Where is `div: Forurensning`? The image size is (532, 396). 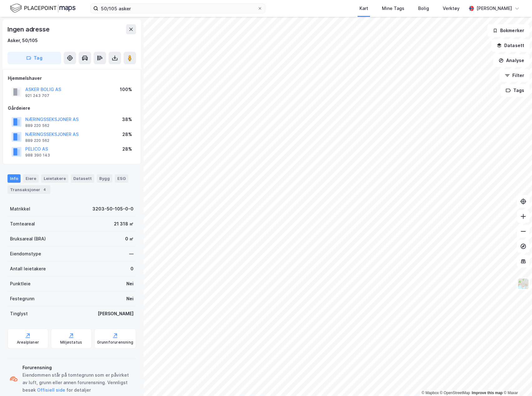 div: Forurensning is located at coordinates (78, 368).